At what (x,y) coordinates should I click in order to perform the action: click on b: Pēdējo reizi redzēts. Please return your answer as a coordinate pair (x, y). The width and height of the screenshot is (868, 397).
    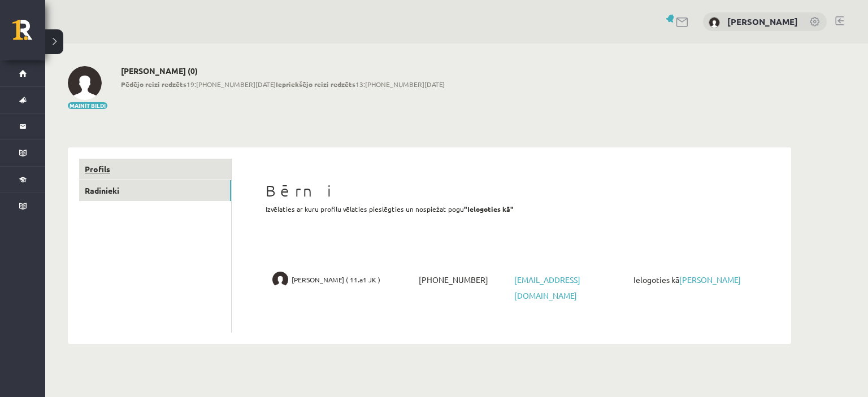
    Looking at the image, I should click on (154, 84).